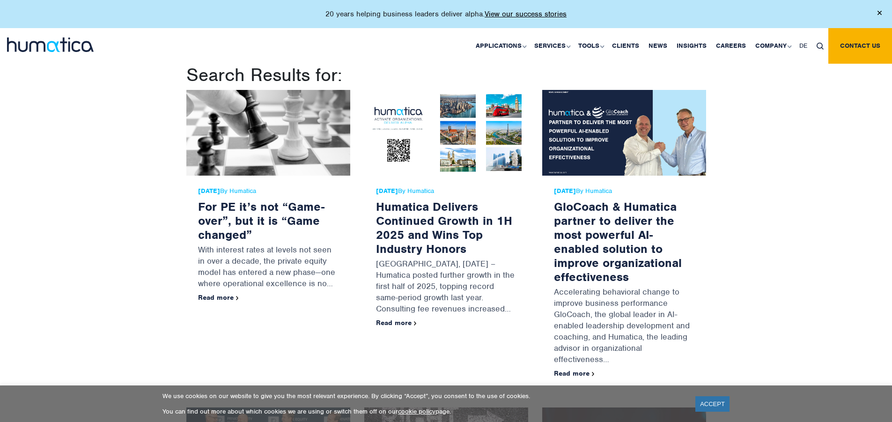 This screenshot has height=422, width=892. What do you see at coordinates (624, 133) in the screenshot?
I see `img: GloCoach & Humatica partner to deliver the most powerful AI-enabled solution to improve organizat...` at bounding box center [624, 133].